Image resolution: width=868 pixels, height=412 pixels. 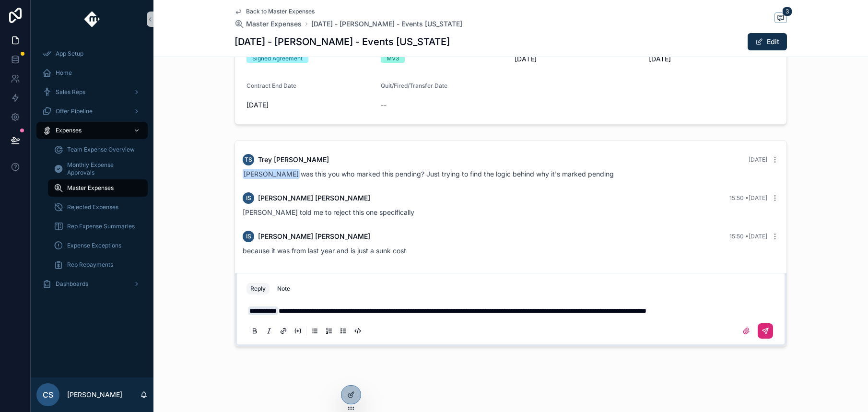 What do you see at coordinates (90, 265) in the screenshot?
I see `span: Rep Repayments` at bounding box center [90, 265].